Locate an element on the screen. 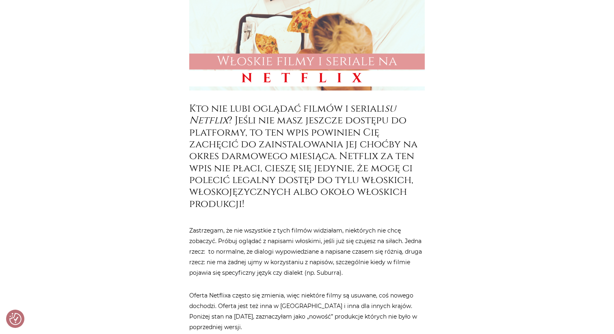 Image resolution: width=614 pixels, height=334 pixels. img: Revisit consent button is located at coordinates (15, 319).